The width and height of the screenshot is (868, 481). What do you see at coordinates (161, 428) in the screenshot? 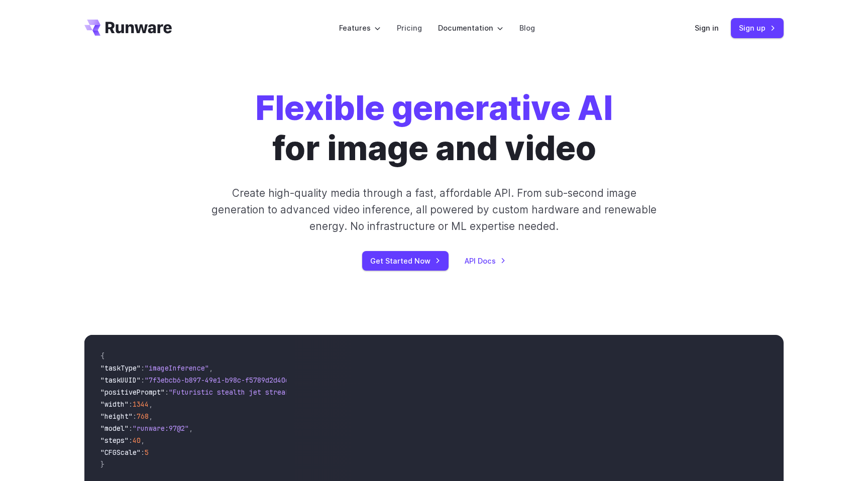
I see `span: "runware:97@2"` at bounding box center [161, 428].